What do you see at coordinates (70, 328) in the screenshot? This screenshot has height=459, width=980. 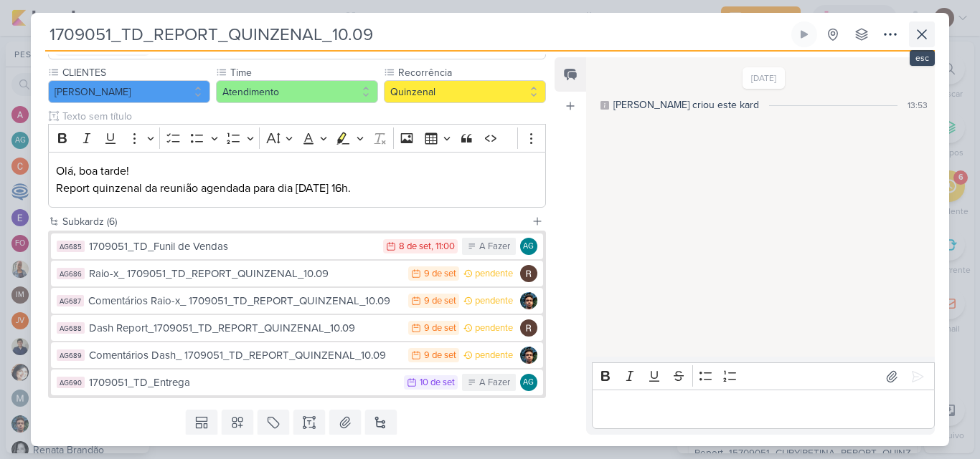 I see `div: AG688` at bounding box center [70, 328].